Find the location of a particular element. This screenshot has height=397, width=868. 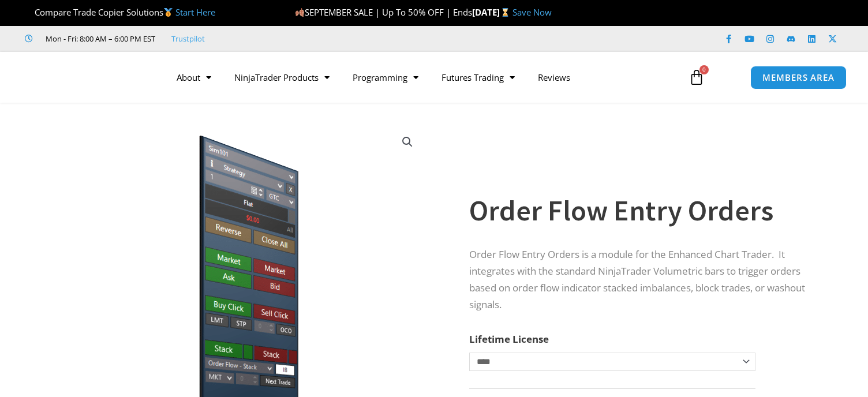

a: View full-screen image gallery is located at coordinates (408, 142).